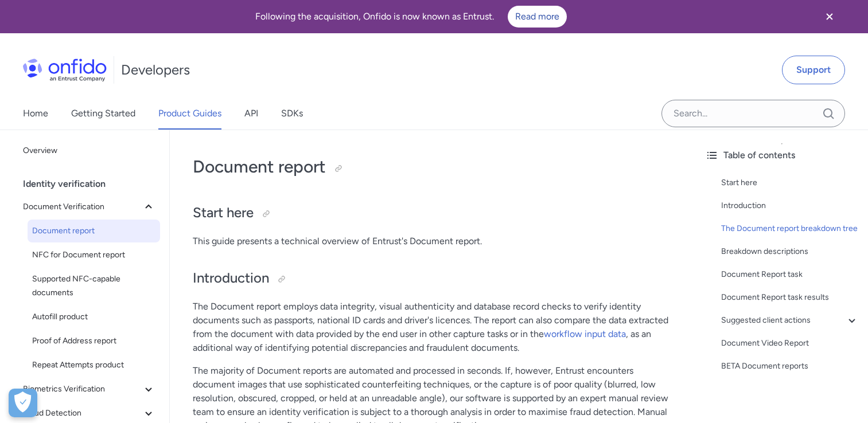  Describe the element at coordinates (292, 113) in the screenshot. I see `a: SDKs` at that location.